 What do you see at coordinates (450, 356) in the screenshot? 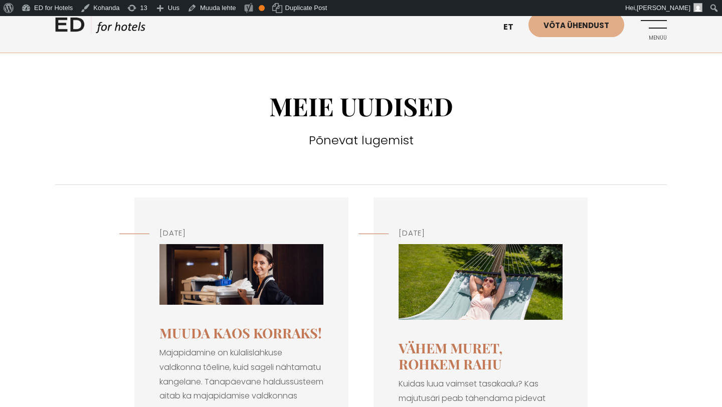
I see `a: Vähem muret, rohkem rahu` at bounding box center [450, 356].